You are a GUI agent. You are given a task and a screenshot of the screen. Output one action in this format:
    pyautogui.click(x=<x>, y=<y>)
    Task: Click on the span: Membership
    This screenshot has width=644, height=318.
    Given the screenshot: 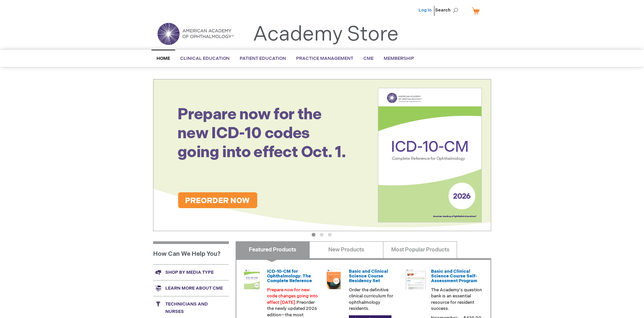 What is the action you would take?
    pyautogui.click(x=399, y=59)
    